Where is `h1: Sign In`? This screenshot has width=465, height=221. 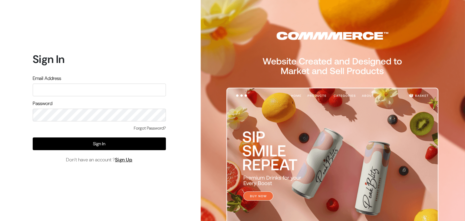
h1: Sign In is located at coordinates (99, 59).